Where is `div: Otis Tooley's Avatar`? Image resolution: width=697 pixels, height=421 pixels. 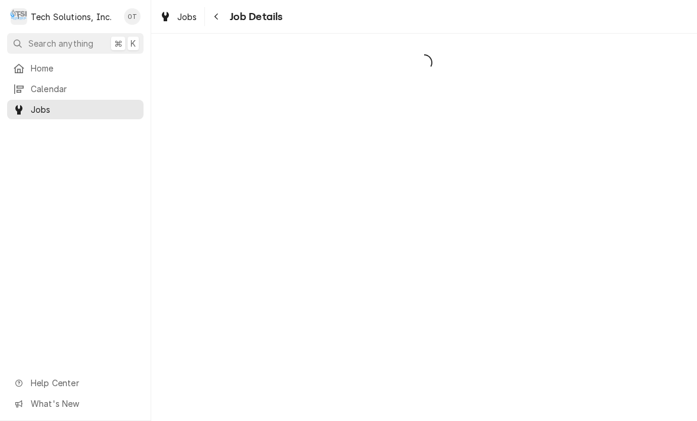 div: Otis Tooley's Avatar is located at coordinates (132, 17).